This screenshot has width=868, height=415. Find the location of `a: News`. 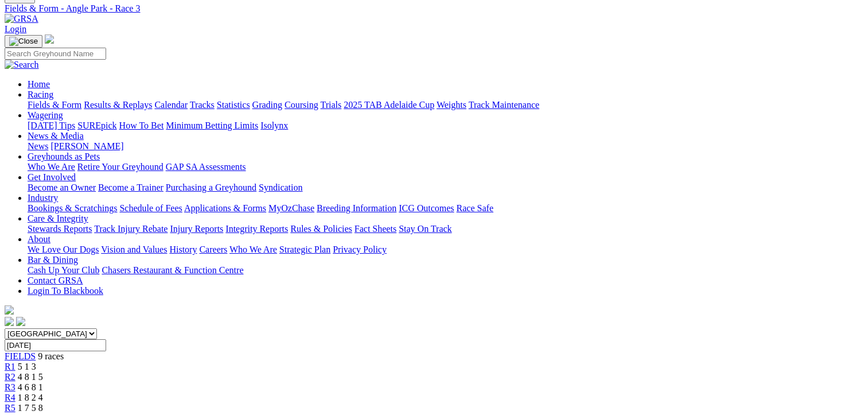

a: News is located at coordinates (38, 146).